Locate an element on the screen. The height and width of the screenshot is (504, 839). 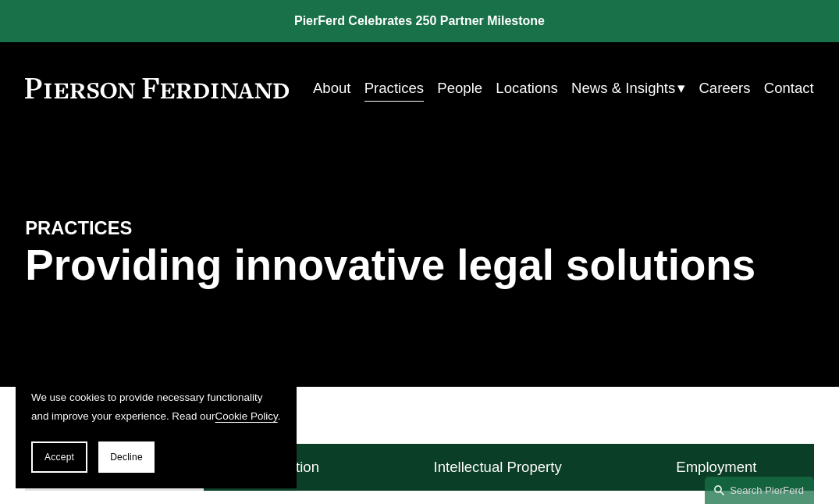
a: People is located at coordinates (459, 87).